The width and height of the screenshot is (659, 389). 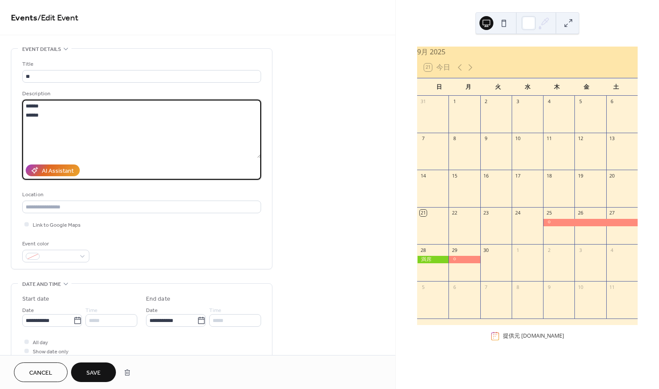 I want to click on div: 満席, so click(x=433, y=260).